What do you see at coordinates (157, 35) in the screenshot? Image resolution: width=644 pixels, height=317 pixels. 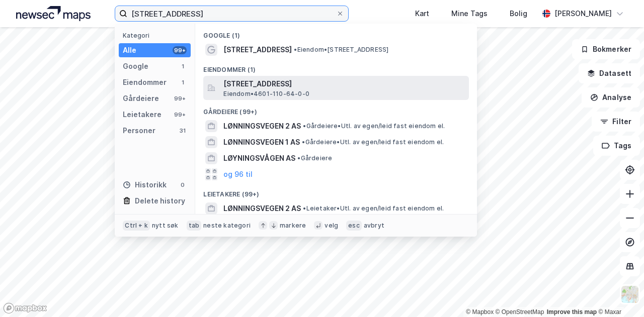 I see `div: Kategori` at bounding box center [157, 35].